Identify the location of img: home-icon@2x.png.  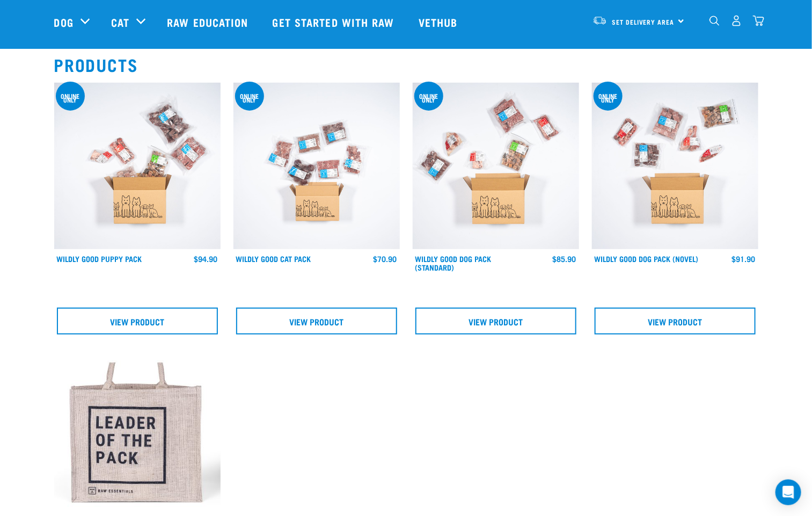
(758, 20).